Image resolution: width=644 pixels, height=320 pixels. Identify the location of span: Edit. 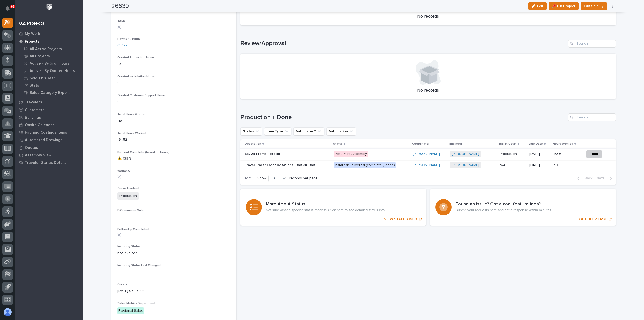
(540, 6).